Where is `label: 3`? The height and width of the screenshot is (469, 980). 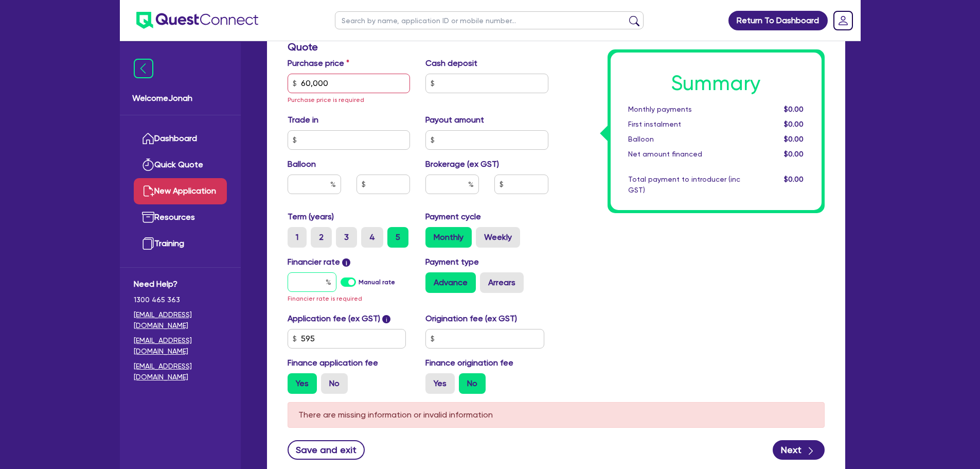 label: 3 is located at coordinates (346, 237).